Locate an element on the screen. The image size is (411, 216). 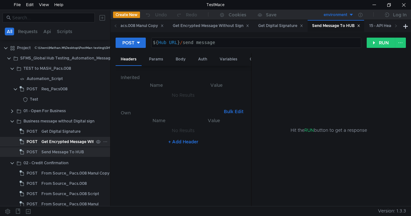
div: 01 - Open For Business is located at coordinates (45, 111).